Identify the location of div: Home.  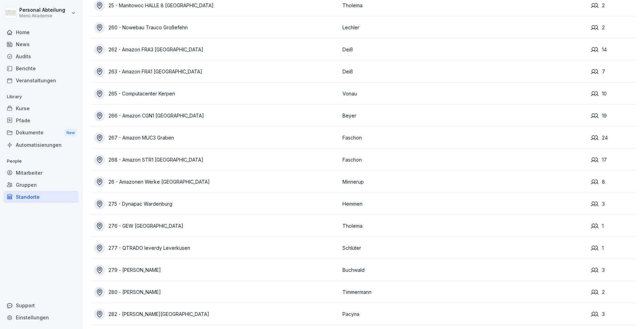
(41, 32).